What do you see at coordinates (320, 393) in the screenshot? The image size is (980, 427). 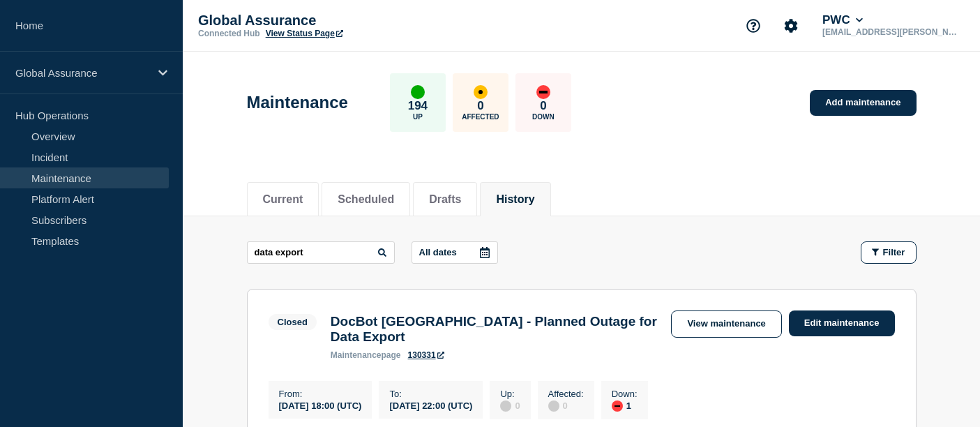 I see `p: From :` at bounding box center [320, 393].